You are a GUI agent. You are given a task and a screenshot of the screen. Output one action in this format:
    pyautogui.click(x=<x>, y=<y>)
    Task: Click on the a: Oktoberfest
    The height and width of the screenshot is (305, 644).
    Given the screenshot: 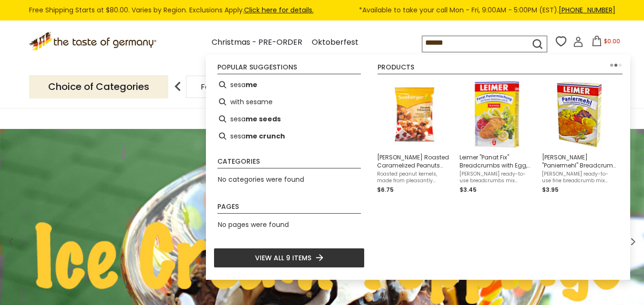 What is the action you would take?
    pyautogui.click(x=335, y=42)
    